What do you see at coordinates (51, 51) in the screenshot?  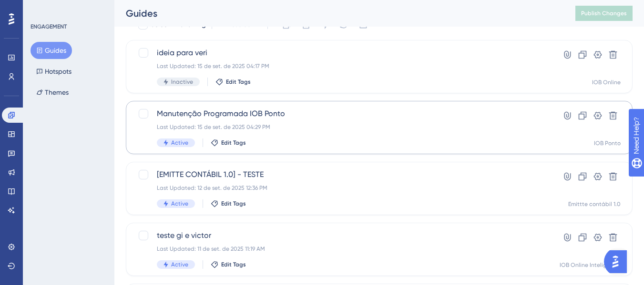 I see `button: Guides` at bounding box center [51, 51].